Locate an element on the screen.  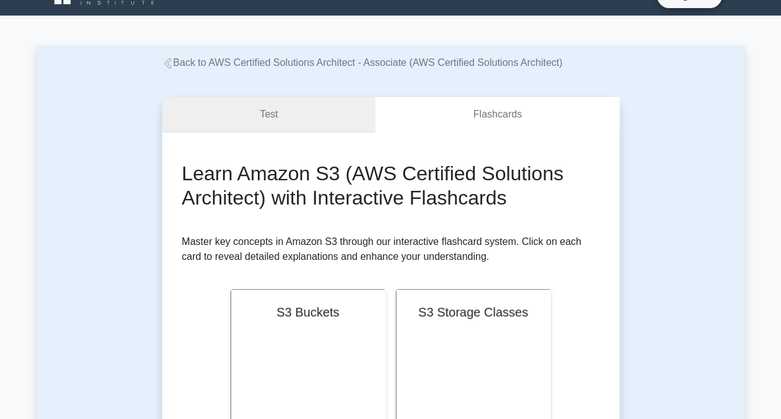
p: Master key concepts in Amazon S3 through our interactive flashcard system. Click on each card to ... is located at coordinates (391, 249).